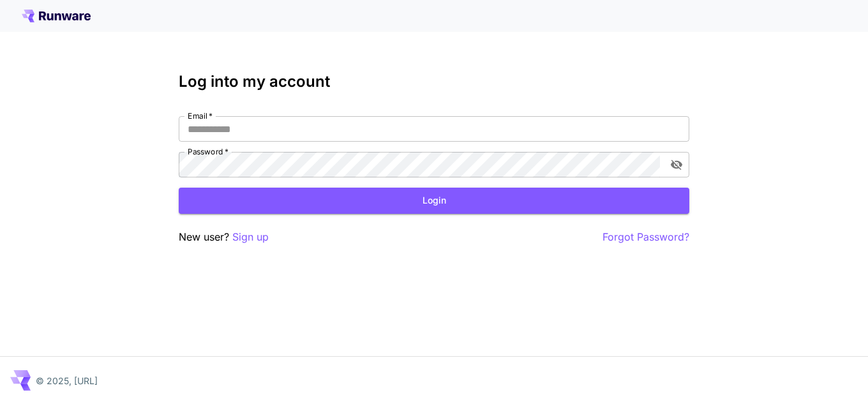 Image resolution: width=868 pixels, height=404 pixels. What do you see at coordinates (646, 237) in the screenshot?
I see `p: Forgot Password?` at bounding box center [646, 237].